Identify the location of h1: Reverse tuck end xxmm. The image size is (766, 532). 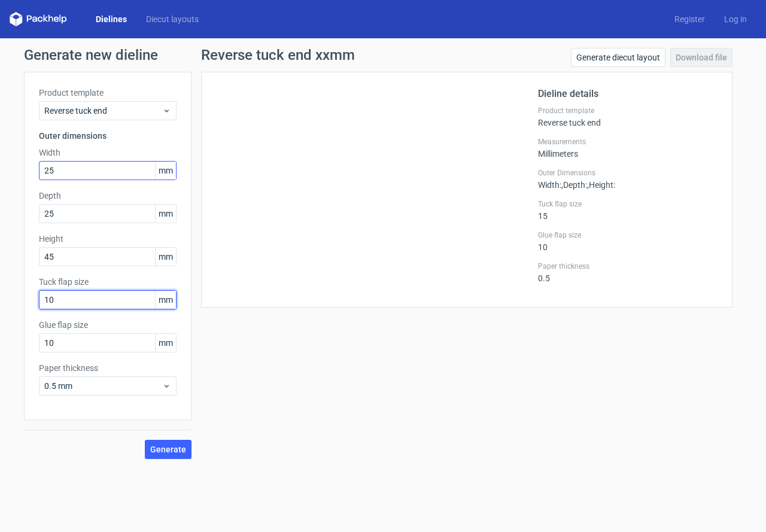
(278, 55).